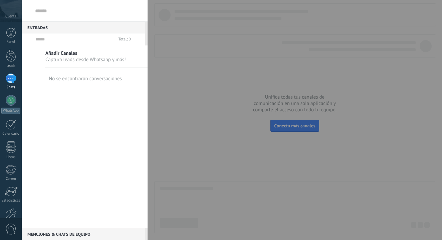 This screenshot has height=240, width=442. I want to click on div: Estadísticas, so click(11, 200).